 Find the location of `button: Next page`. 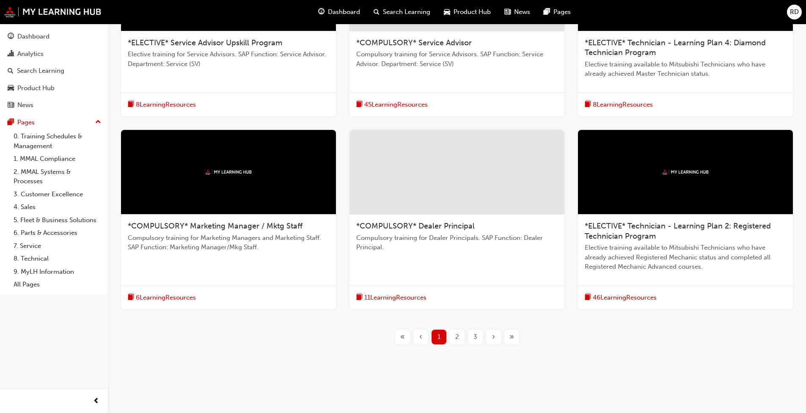

button: Next page is located at coordinates (494, 337).